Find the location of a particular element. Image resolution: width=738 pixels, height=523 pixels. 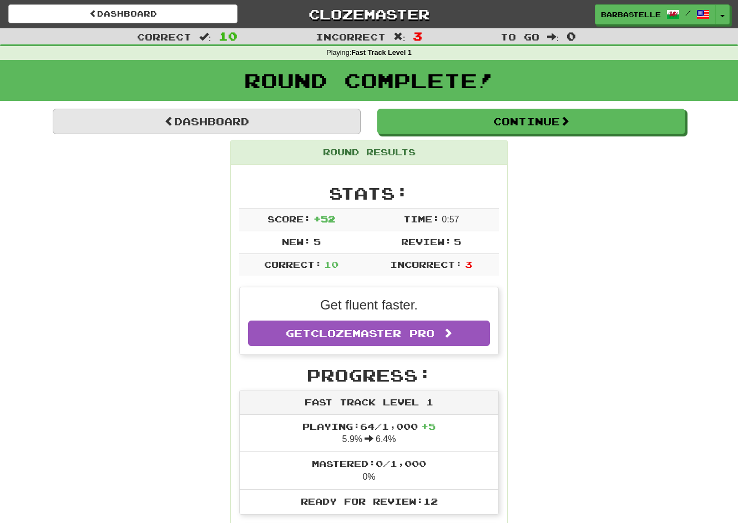

span: Time: is located at coordinates (421, 219).